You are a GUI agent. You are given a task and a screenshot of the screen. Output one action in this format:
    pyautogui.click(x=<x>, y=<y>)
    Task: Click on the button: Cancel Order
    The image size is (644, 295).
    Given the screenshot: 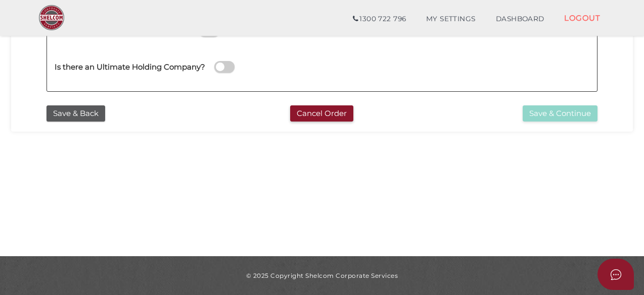 What is the action you would take?
    pyautogui.click(x=321, y=114)
    